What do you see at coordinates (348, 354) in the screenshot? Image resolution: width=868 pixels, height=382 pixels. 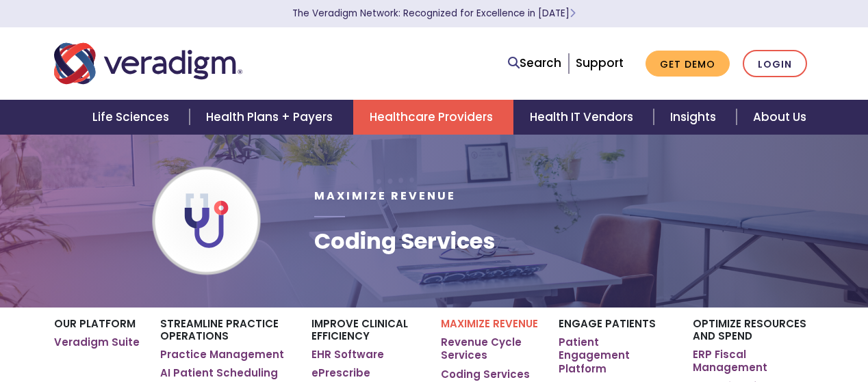 I see `a: EHR Software` at bounding box center [348, 354].